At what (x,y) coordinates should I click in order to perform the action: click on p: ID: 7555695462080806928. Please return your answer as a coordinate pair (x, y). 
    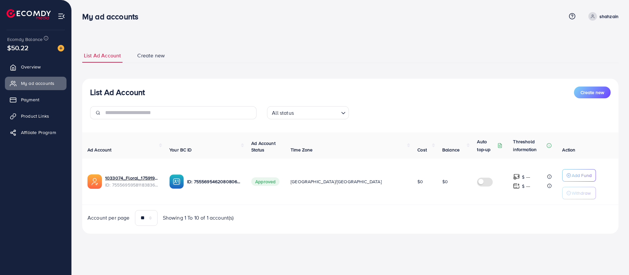
    Looking at the image, I should click on (214, 181).